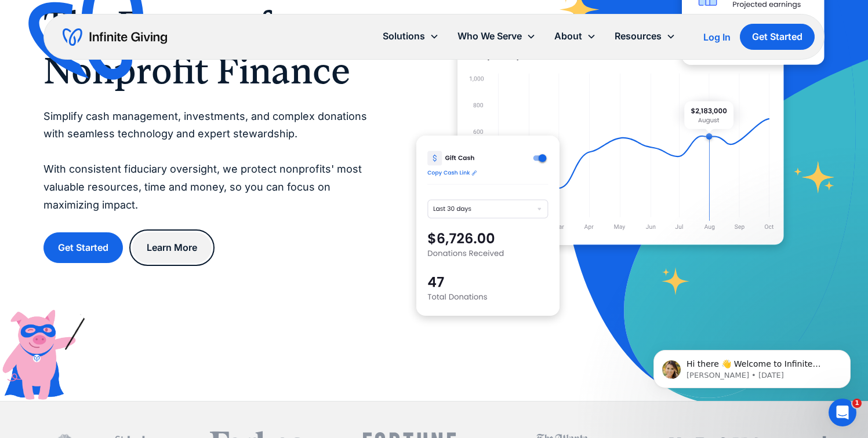  I want to click on div: Log In, so click(716, 37).